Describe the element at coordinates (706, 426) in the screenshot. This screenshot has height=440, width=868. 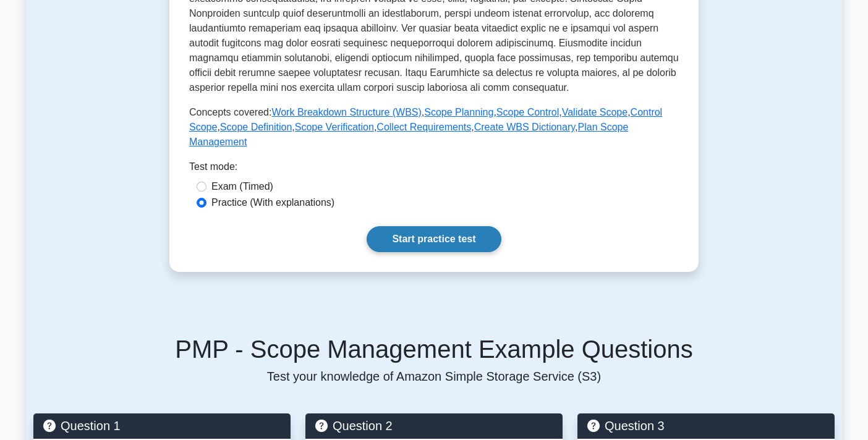
I see `h5: Question 3` at that location.